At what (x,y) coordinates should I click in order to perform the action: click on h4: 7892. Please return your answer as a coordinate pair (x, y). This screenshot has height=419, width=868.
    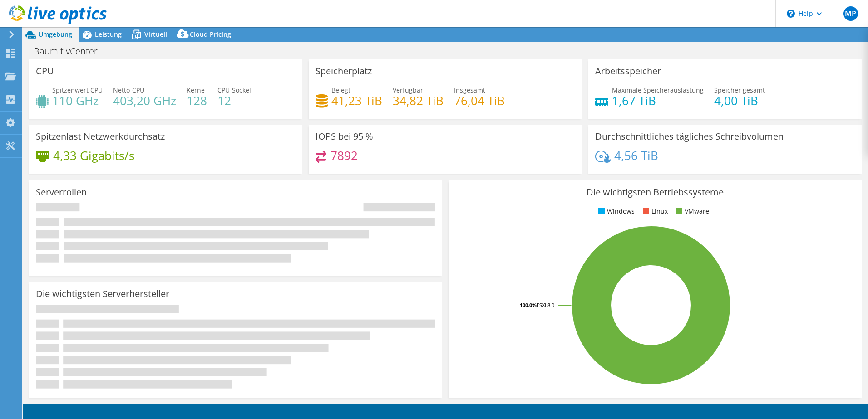
    Looking at the image, I should click on (344, 155).